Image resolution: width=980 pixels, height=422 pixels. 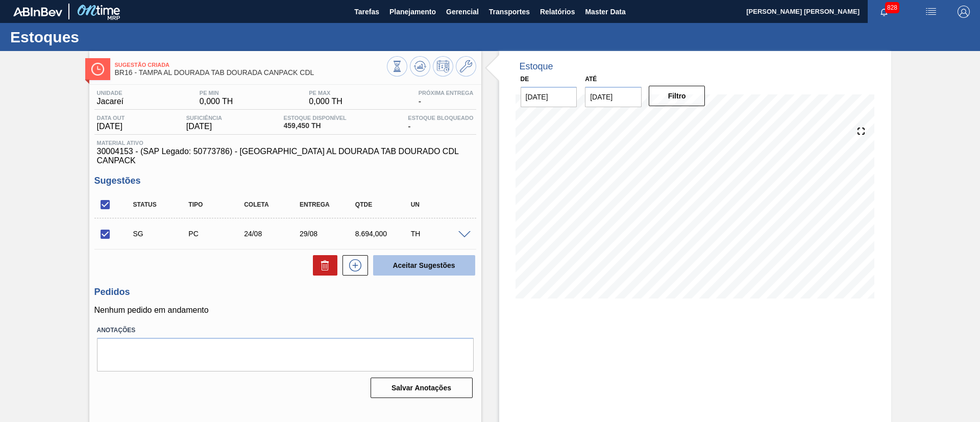 What do you see at coordinates (439, 234) in the screenshot?
I see `div: TH` at bounding box center [439, 234].